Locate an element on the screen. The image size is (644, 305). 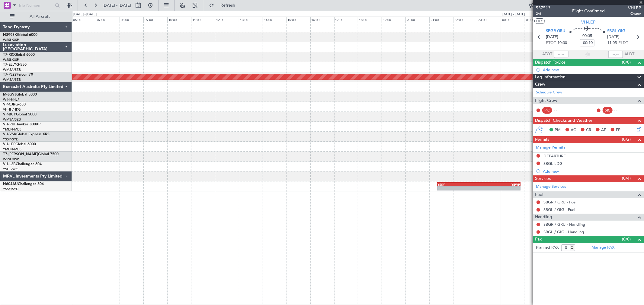
div: 08:00 is located at coordinates (131, 19).